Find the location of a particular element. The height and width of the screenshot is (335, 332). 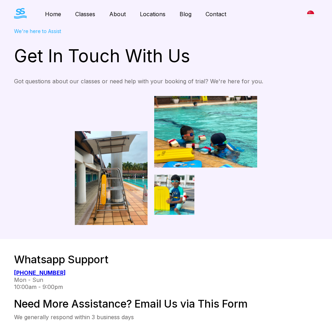

img: Singapore is located at coordinates (311, 14).